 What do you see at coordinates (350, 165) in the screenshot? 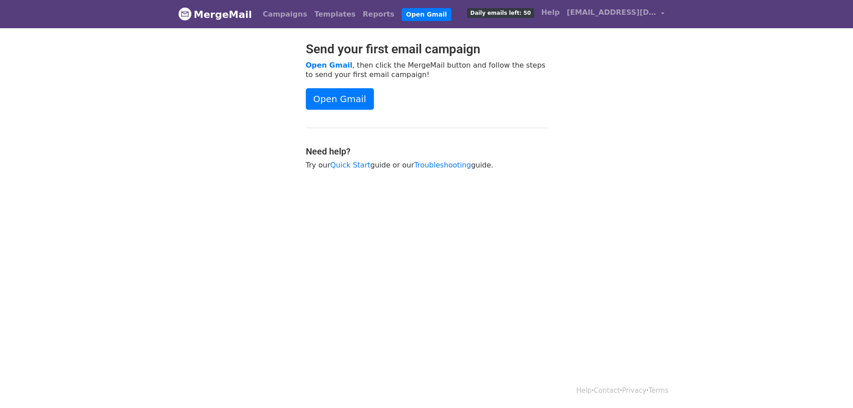
I see `a: Quick Start` at bounding box center [350, 165].